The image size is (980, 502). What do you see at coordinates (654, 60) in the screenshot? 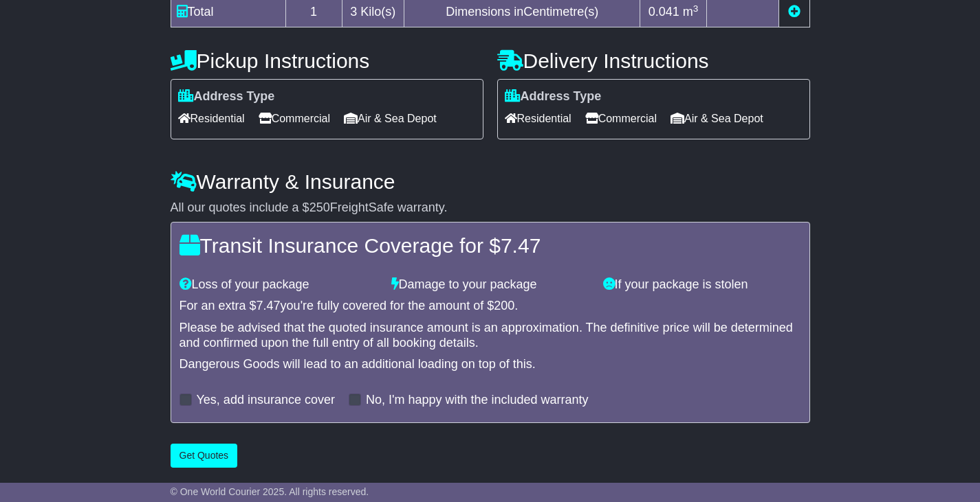
I see `h4: Delivery Instructions` at bounding box center [654, 60].